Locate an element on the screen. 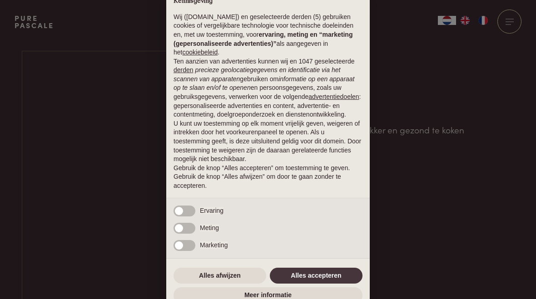  em: precieze geolocatiegegevens en identificatie via het scannen van apparaten is located at coordinates (257, 74).